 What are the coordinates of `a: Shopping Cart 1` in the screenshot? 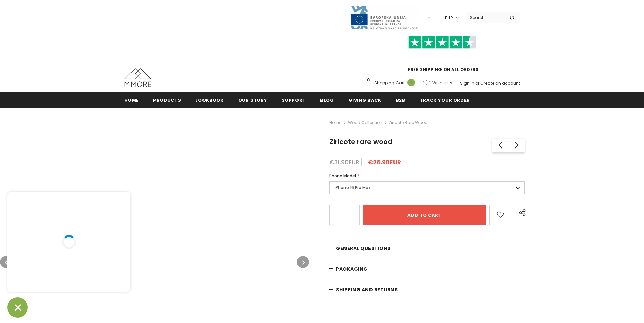 It's located at (392, 83).